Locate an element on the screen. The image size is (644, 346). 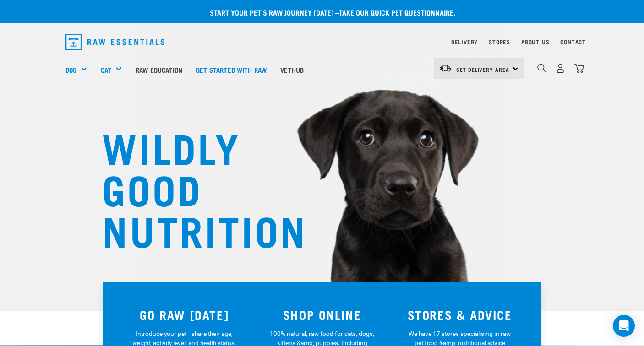
a: About Us is located at coordinates (535, 42).